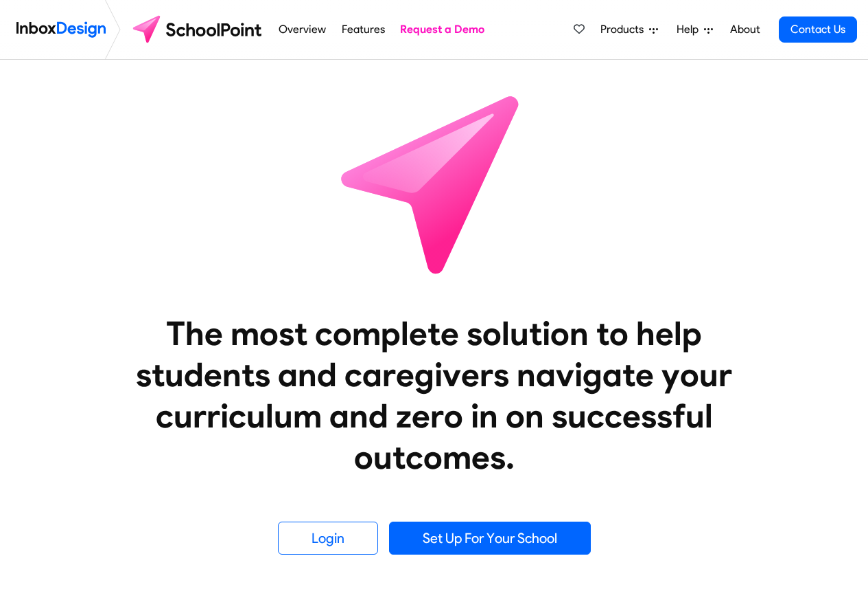 This screenshot has height=600, width=868. I want to click on a: Login, so click(329, 538).